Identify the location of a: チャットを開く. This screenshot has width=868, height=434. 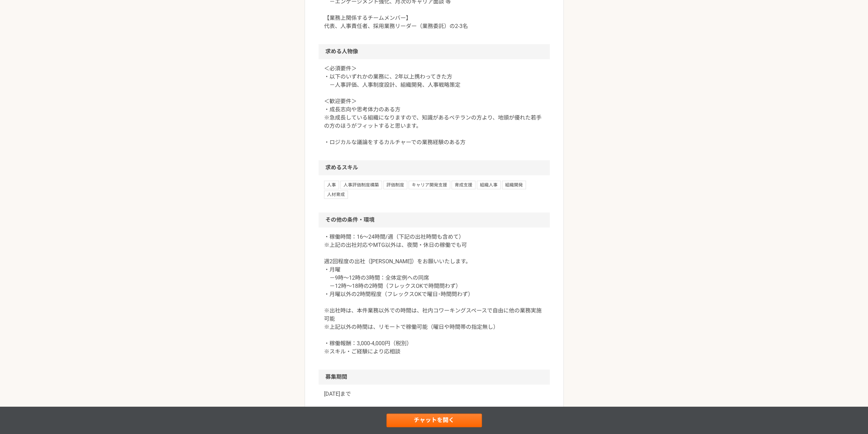
(434, 420).